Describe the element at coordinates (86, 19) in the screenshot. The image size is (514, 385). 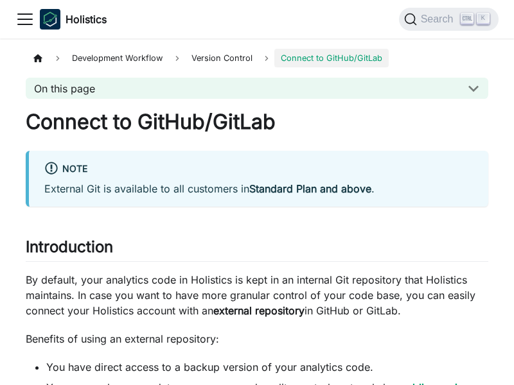
I see `b: Holistics` at that location.